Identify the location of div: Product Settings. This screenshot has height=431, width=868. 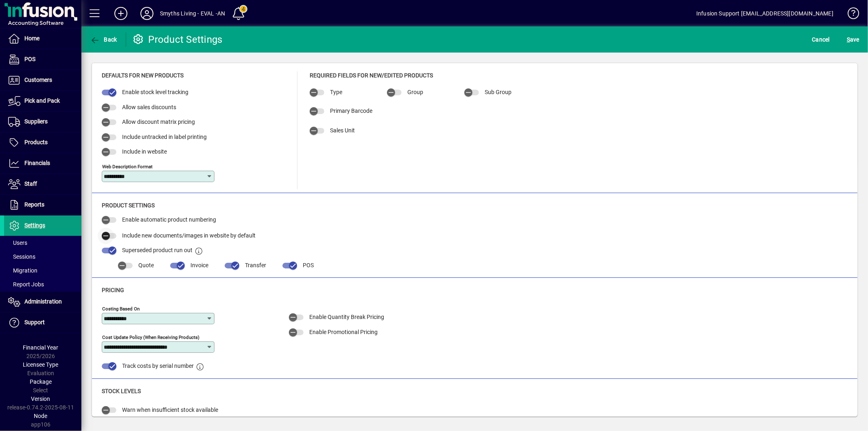
(177, 39).